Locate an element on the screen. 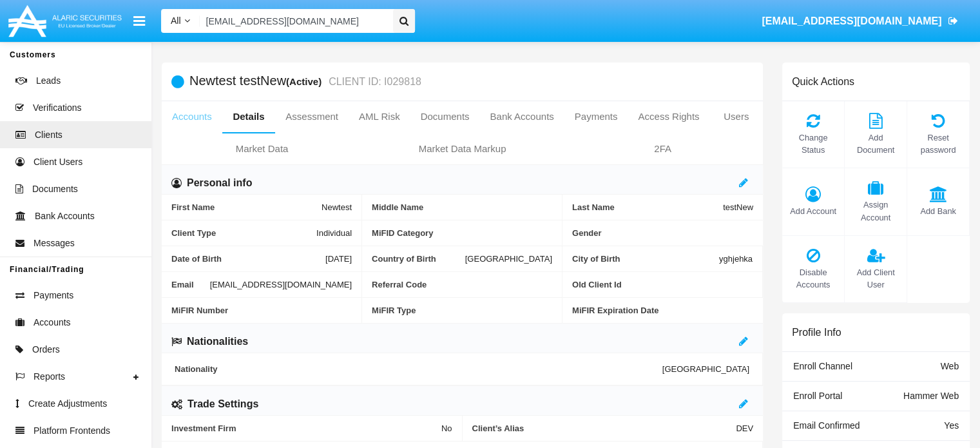  span: Assign Account is located at coordinates (876, 210).